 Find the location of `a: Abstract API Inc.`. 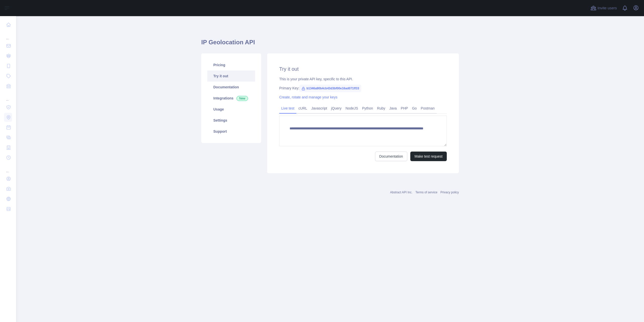

a: Abstract API Inc. is located at coordinates (401, 192).